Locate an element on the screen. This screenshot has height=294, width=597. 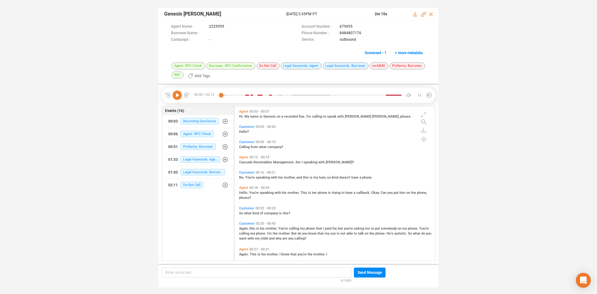
span: a is located at coordinates (355, 193).